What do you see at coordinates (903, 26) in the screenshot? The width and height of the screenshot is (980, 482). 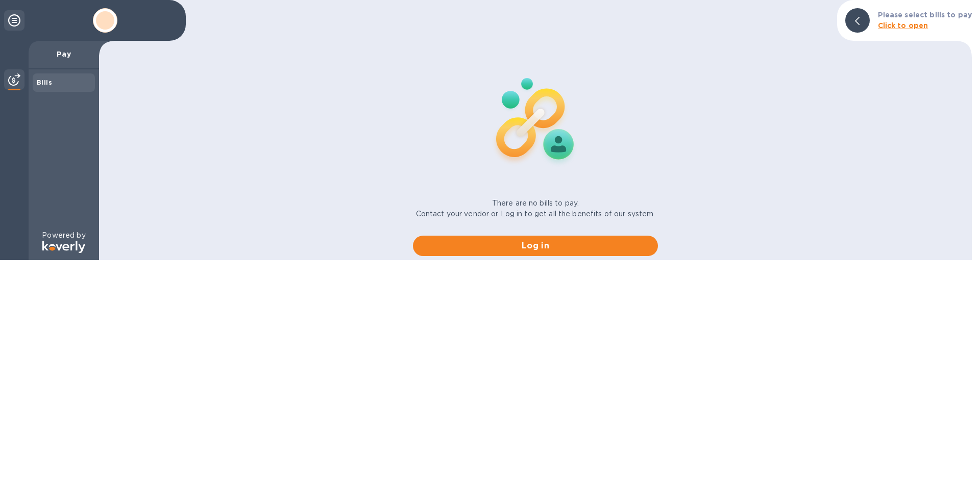 I see `b: Click to open` at bounding box center [903, 26].